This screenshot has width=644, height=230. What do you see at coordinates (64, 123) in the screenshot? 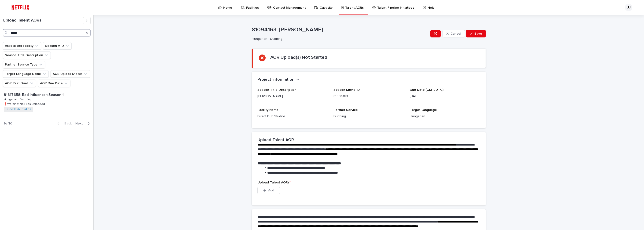
I see `button: Back` at bounding box center [64, 123].